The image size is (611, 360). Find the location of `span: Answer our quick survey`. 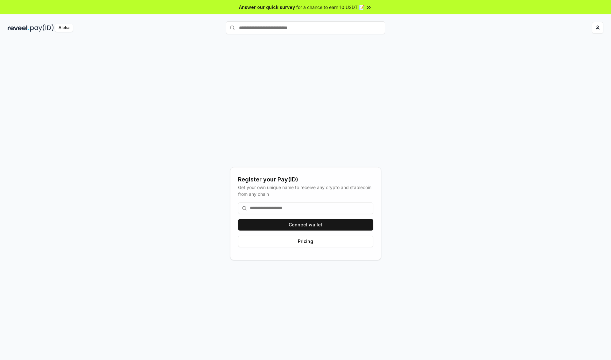

span: Answer our quick survey is located at coordinates (267, 7).